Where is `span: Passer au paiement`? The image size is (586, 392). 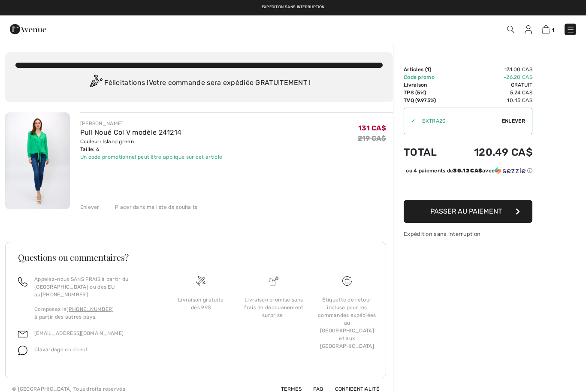
span: Passer au paiement is located at coordinates (466, 211).